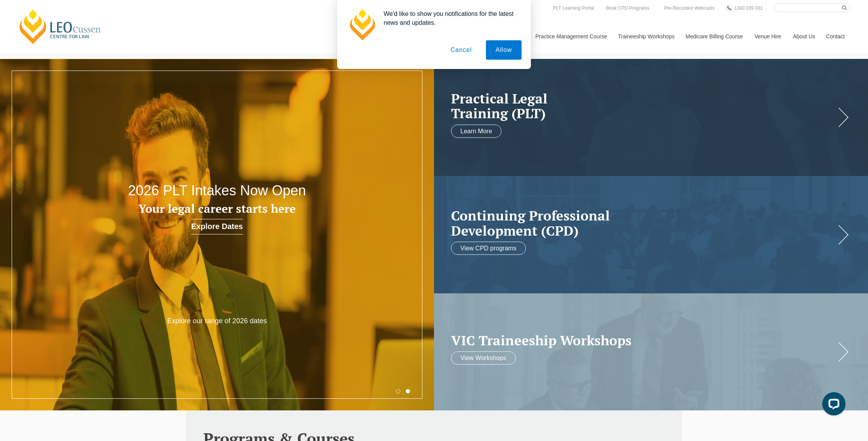 This screenshot has height=441, width=868. I want to click on p: Explore our range of 2026 dates, so click(217, 321).